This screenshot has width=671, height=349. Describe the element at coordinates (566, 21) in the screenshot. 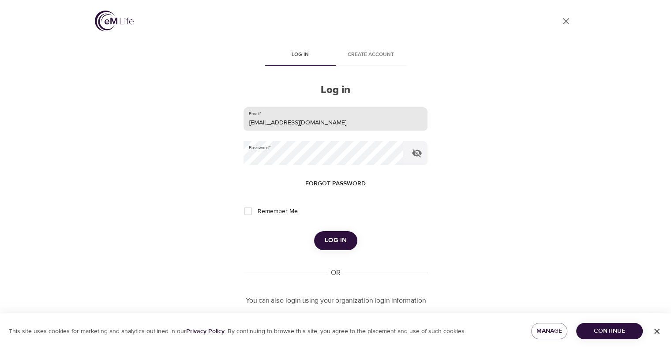

I see `a: close` at that location.